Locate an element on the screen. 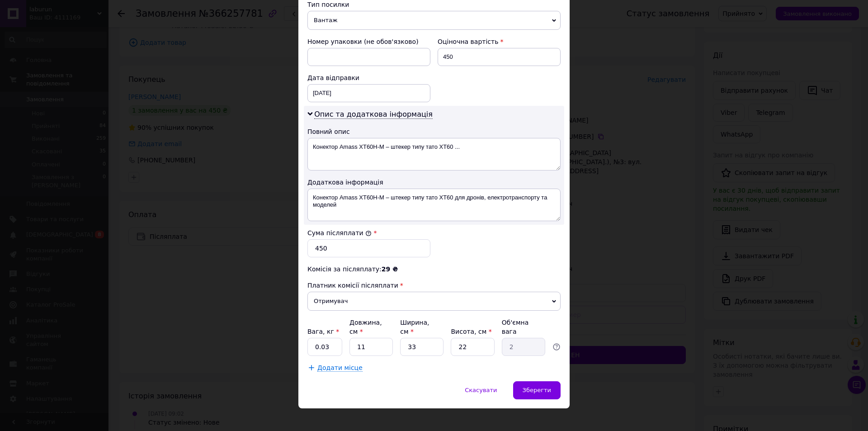 This screenshot has width=868, height=431. span: Вантаж is located at coordinates (434, 20).